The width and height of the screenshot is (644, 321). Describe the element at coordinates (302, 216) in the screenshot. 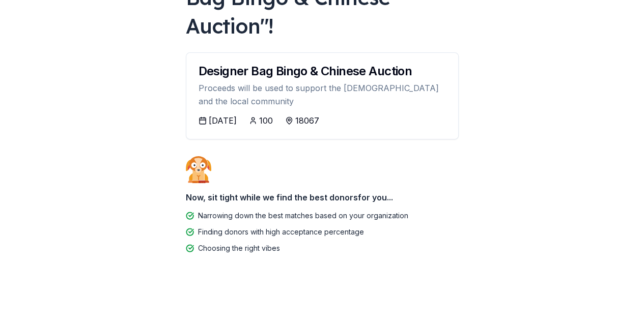

I see `div: Narrowing down the best matches based on your organization` at that location.